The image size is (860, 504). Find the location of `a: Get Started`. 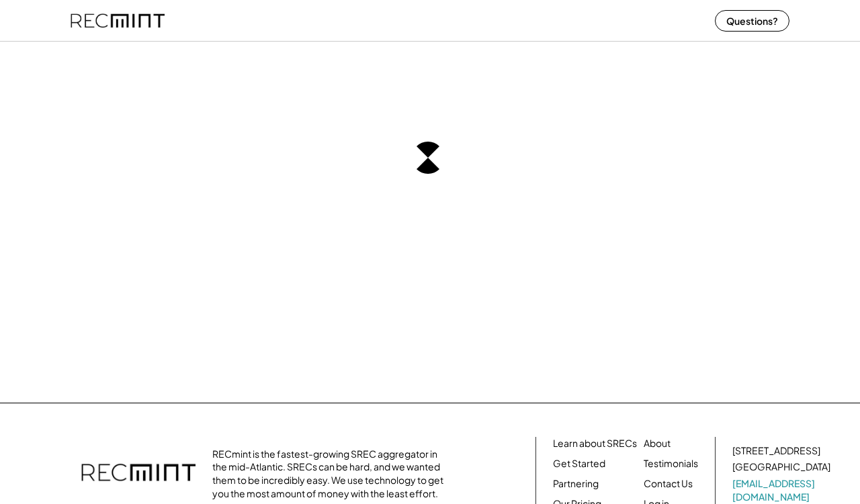

a: Get Started is located at coordinates (579, 464).